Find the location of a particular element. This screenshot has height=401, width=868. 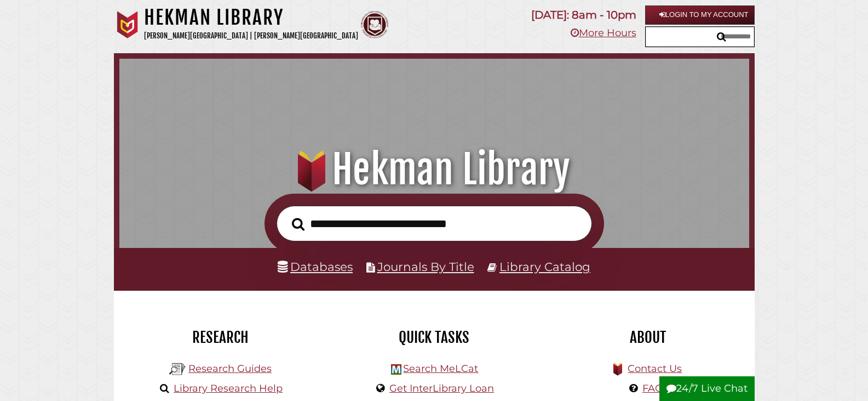

a: Get InterLibrary Loan is located at coordinates (441, 388).